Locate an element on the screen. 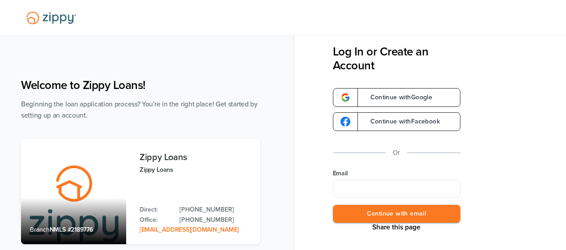  a: Direct Phone: 512-975-2947 is located at coordinates (215, 210).